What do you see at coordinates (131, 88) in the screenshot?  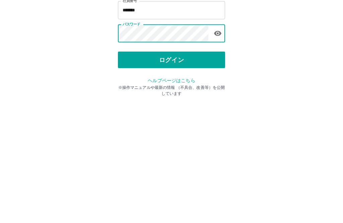 I see `label: パスワード` at bounding box center [131, 88].